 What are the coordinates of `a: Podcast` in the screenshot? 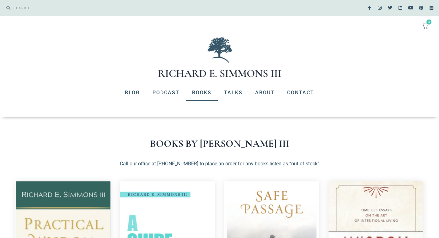 It's located at (166, 93).